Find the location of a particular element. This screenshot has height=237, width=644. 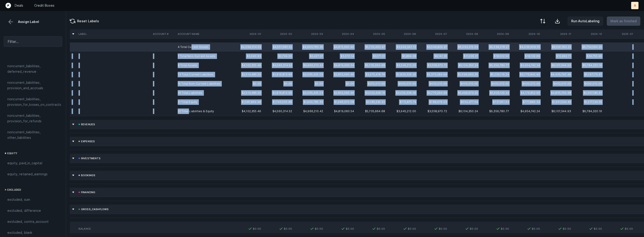

td: $9,141.35 is located at coordinates (434, 56).